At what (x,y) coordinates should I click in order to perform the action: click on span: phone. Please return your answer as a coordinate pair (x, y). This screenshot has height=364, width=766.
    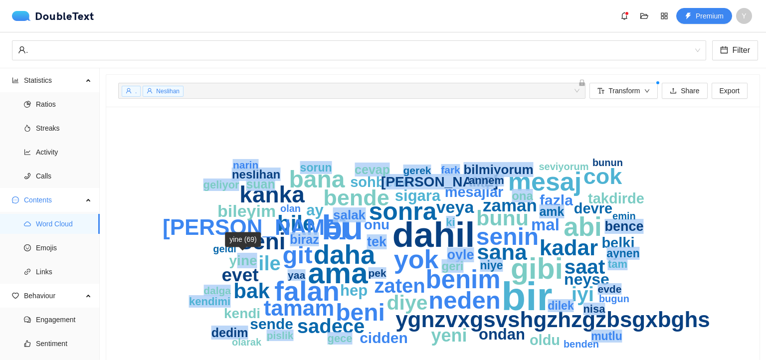
    Looking at the image, I should click on (27, 176).